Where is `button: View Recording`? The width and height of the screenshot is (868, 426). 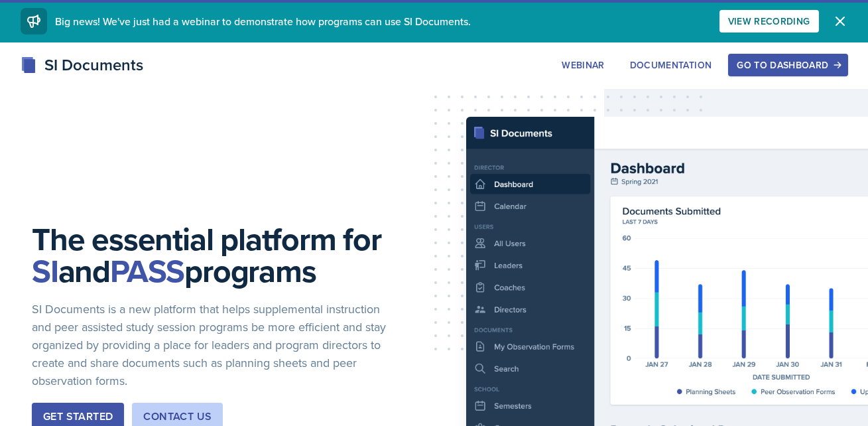 button: View Recording is located at coordinates (769, 21).